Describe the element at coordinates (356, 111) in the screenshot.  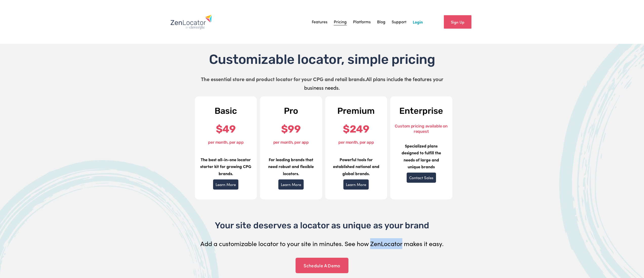
I see `h2: Premium` at that location.